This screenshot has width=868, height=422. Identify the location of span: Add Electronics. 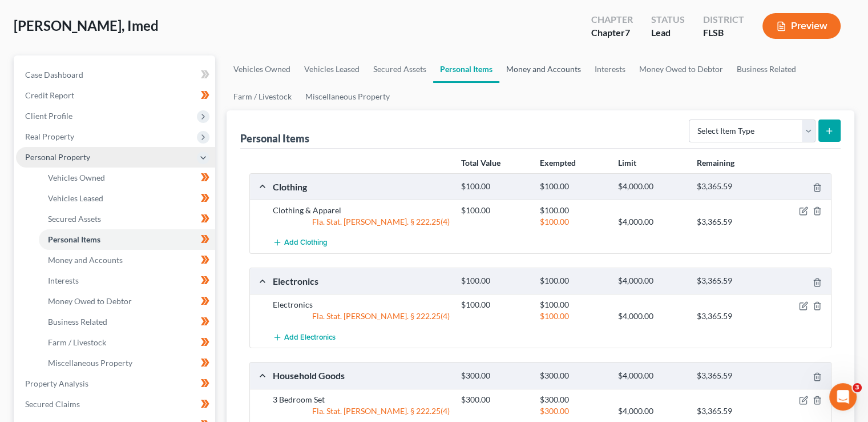
(310, 337).